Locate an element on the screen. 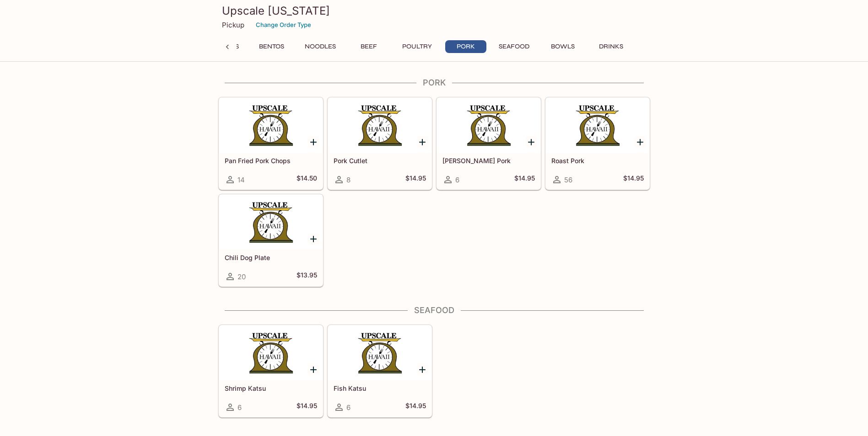 Image resolution: width=868 pixels, height=436 pixels. a: Pork Cutlet8$14.95 is located at coordinates (380, 144).